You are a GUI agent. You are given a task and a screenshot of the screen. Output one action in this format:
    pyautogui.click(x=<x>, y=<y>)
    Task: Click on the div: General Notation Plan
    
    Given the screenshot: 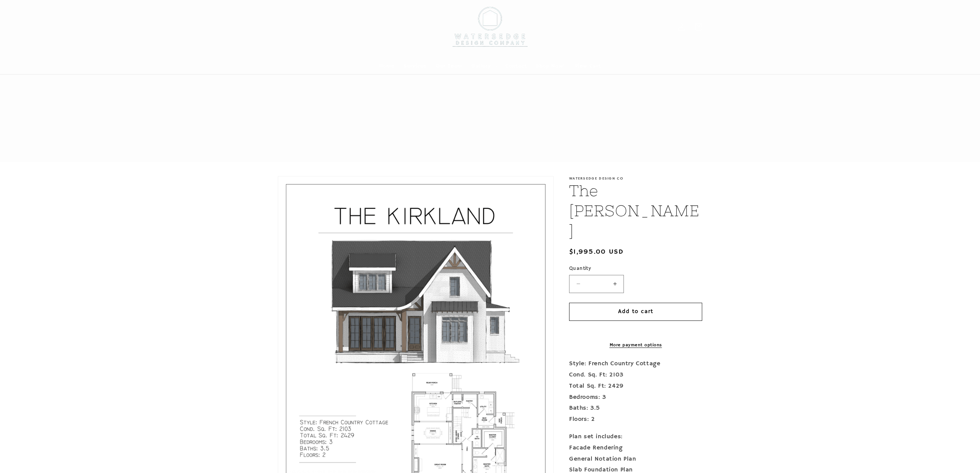 What is the action you would take?
    pyautogui.click(x=635, y=459)
    